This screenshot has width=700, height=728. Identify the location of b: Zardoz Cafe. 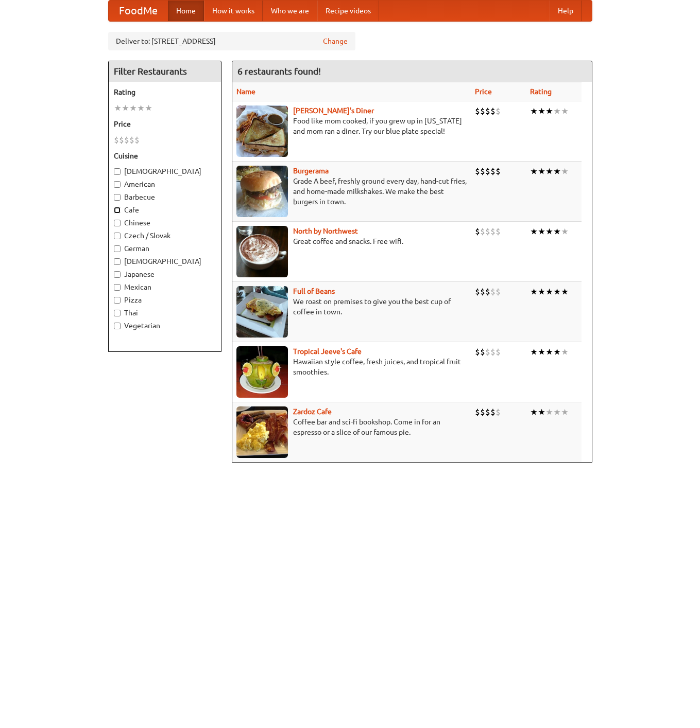
(312, 412).